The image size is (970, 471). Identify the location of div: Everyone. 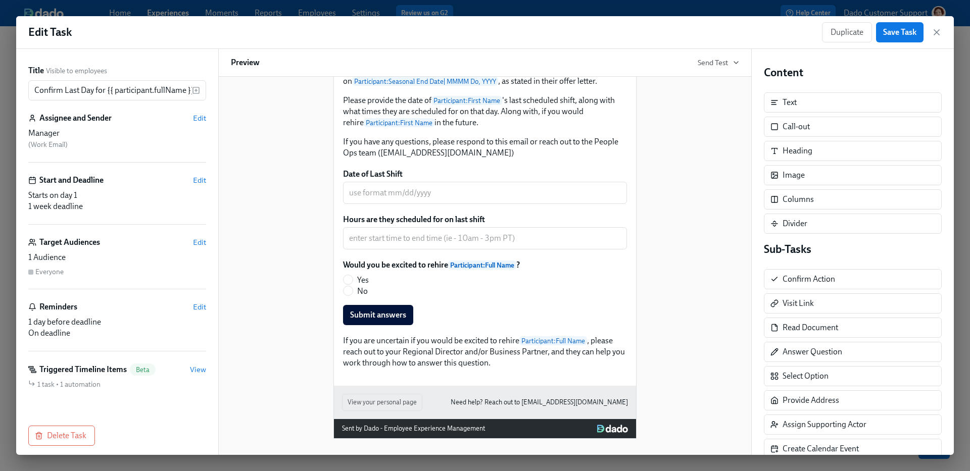
(50, 272).